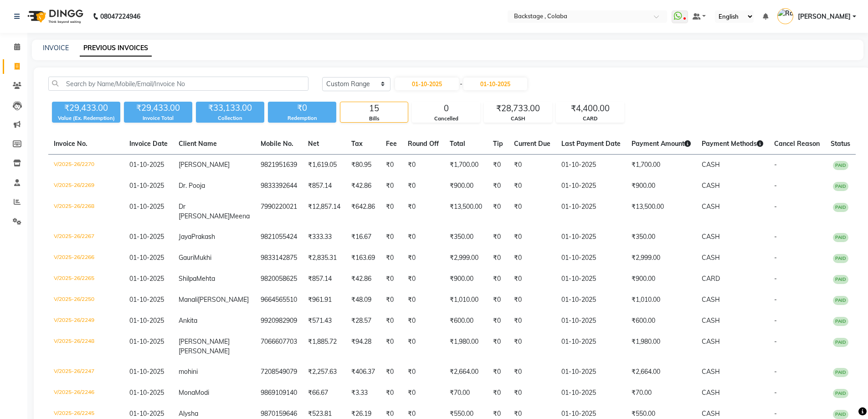  What do you see at coordinates (71, 144) in the screenshot?
I see `span: Invoice No.` at bounding box center [71, 144].